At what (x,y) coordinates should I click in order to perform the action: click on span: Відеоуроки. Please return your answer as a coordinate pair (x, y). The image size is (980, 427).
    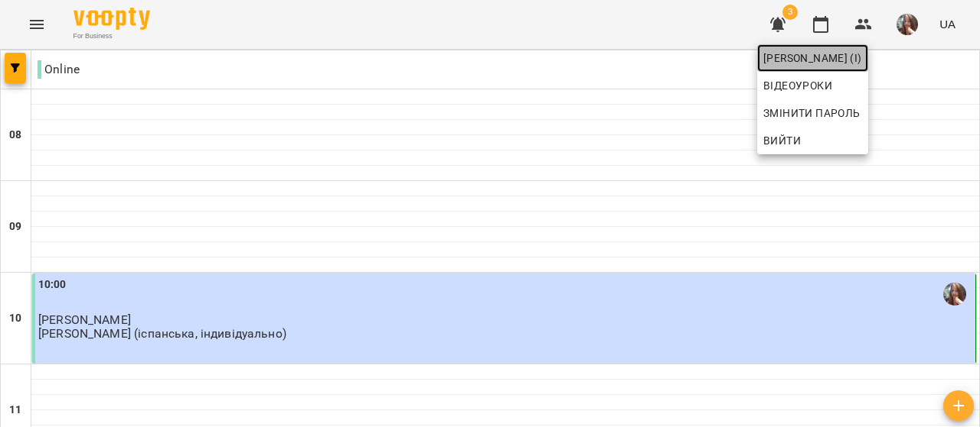
    Looking at the image, I should click on (797, 86).